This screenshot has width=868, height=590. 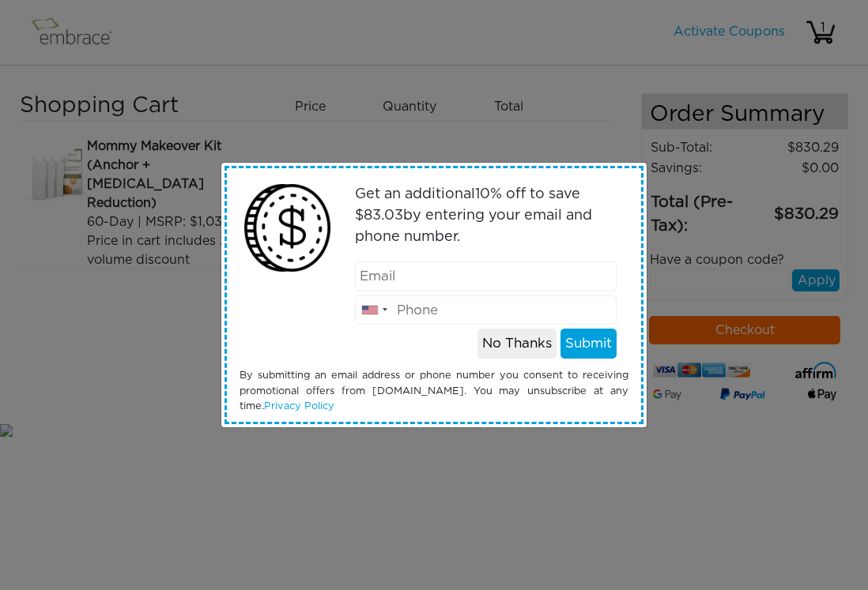 I want to click on img: money2.png, so click(x=287, y=228).